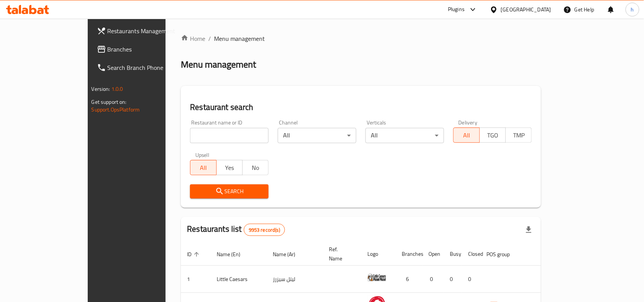  Describe the element at coordinates (529, 230) in the screenshot. I see `div: Export file` at that location.